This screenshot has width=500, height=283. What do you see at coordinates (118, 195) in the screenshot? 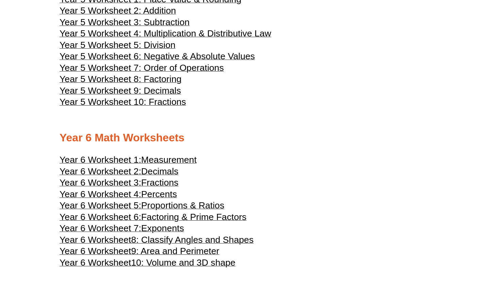
I see `a: Year 6 Worksheet 4:Percents` at bounding box center [118, 195].